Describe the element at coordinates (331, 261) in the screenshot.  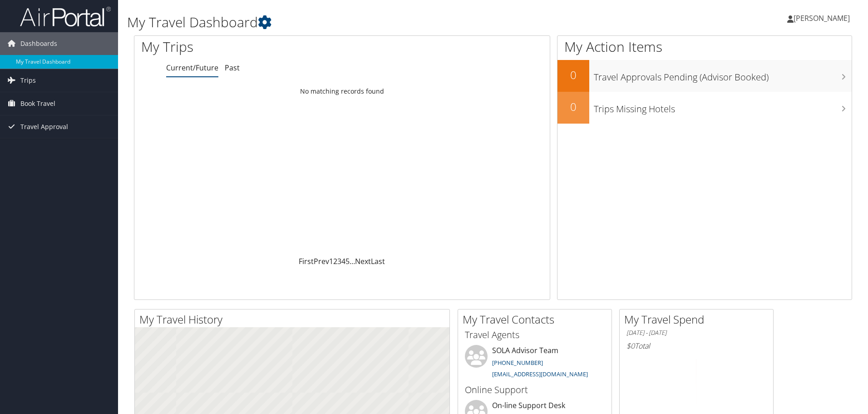
I see `a: 1` at that location.